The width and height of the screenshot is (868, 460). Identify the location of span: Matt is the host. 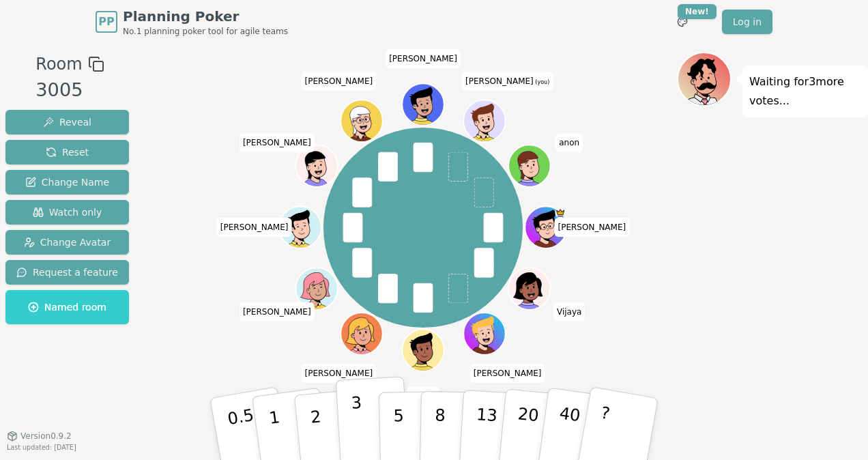
(560, 213).